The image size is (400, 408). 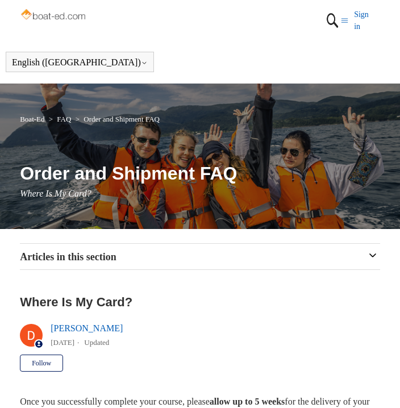 I want to click on span: Where Is My Card?, so click(x=55, y=193).